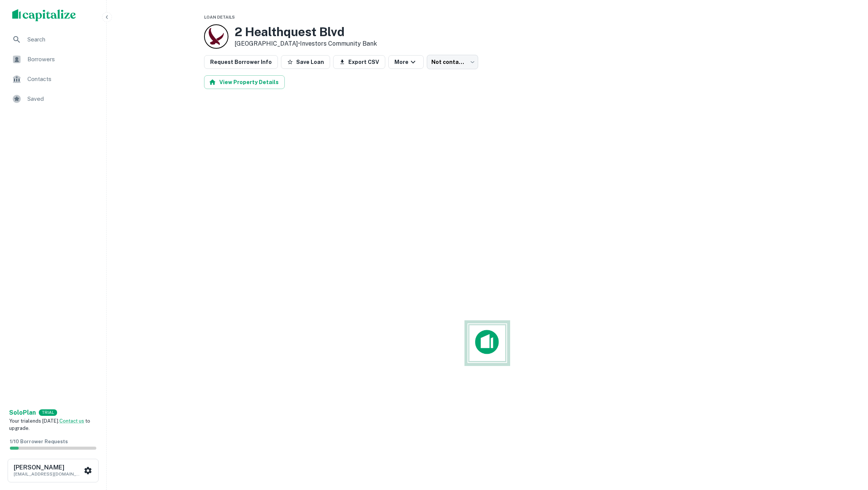 The image size is (868, 490). What do you see at coordinates (48, 413) in the screenshot?
I see `div: TRIAL` at bounding box center [48, 413].